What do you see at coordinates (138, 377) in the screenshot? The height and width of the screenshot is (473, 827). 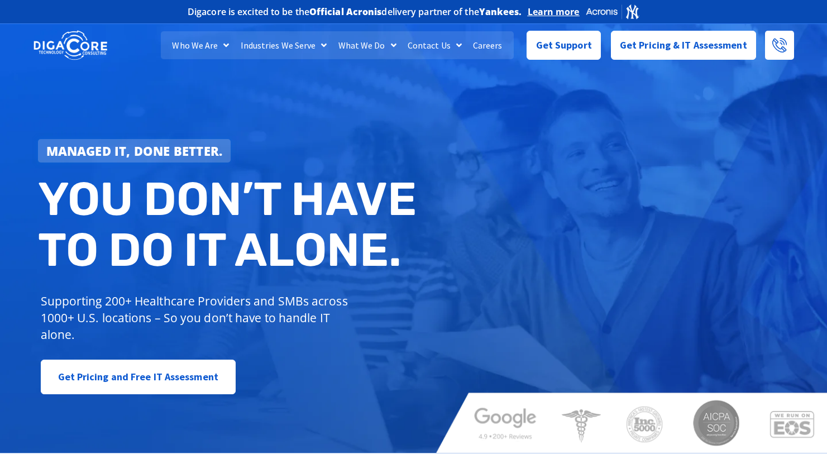 I see `span: Get Pricing and Free IT Assessment` at bounding box center [138, 377].